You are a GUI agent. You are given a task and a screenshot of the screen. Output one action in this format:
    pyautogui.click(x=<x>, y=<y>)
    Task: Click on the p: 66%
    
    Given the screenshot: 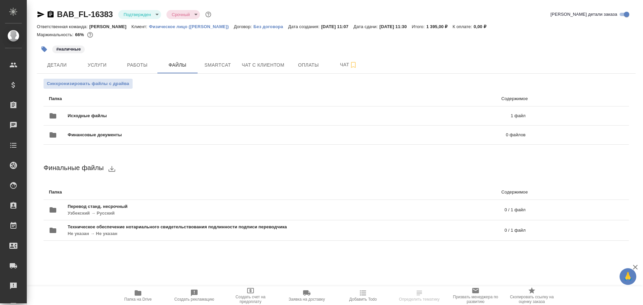 What is the action you would take?
    pyautogui.click(x=80, y=35)
    